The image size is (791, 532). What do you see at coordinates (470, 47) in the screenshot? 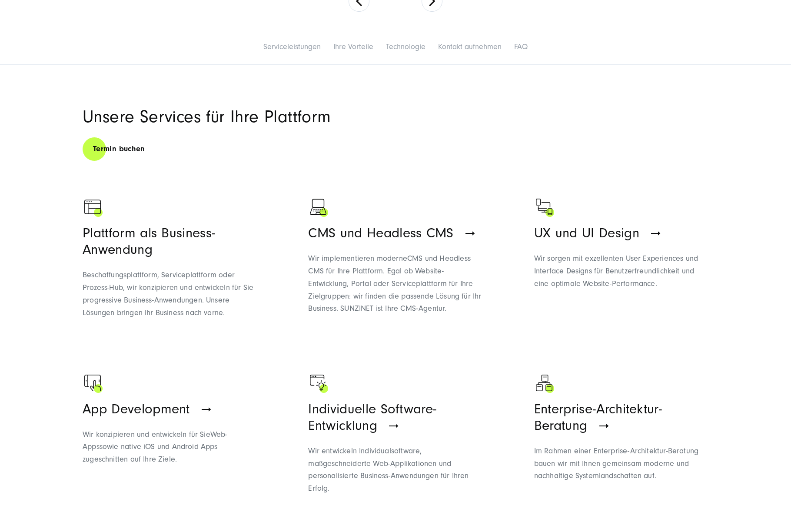
I see `a: Kontakt aufnehmen` at bounding box center [470, 47].